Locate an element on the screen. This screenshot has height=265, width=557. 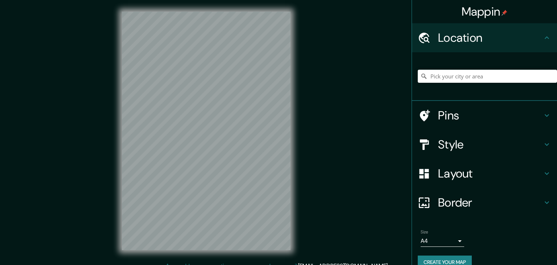
div: Border is located at coordinates (484, 202).